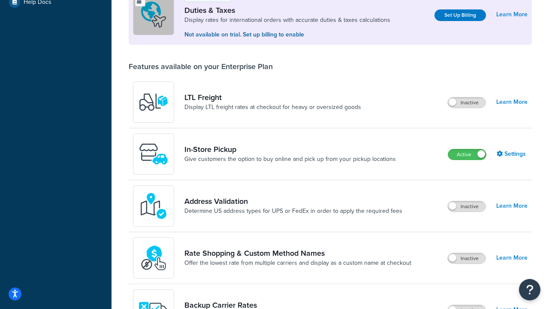 This screenshot has height=309, width=549. I want to click on a: Settings, so click(513, 154).